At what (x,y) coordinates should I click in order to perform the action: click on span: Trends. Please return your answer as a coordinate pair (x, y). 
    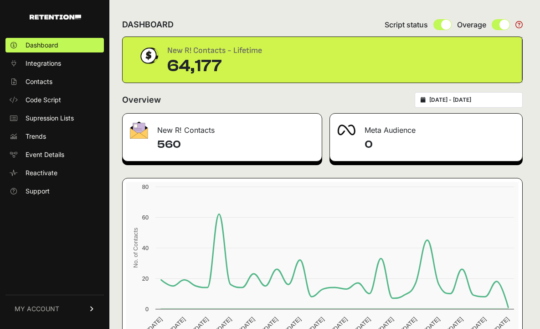
    Looking at the image, I should click on (36, 136).